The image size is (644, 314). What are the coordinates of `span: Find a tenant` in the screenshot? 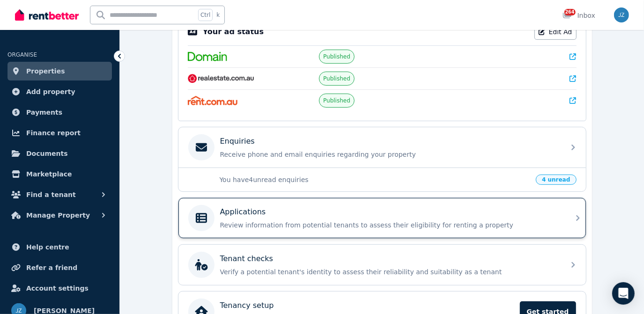 It's located at (51, 195).